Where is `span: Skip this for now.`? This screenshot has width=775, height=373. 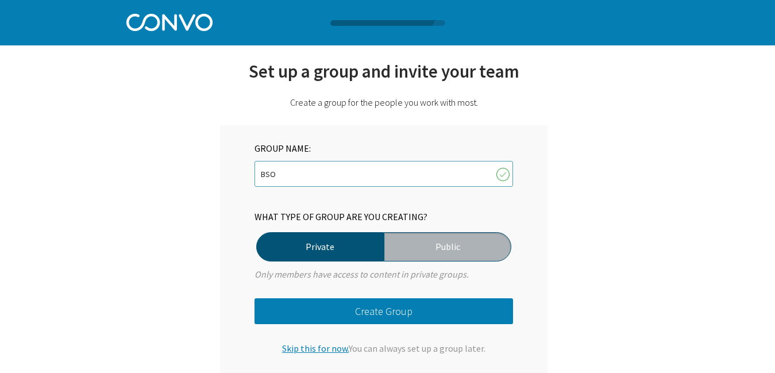
span: Skip this for now. is located at coordinates (315, 348).